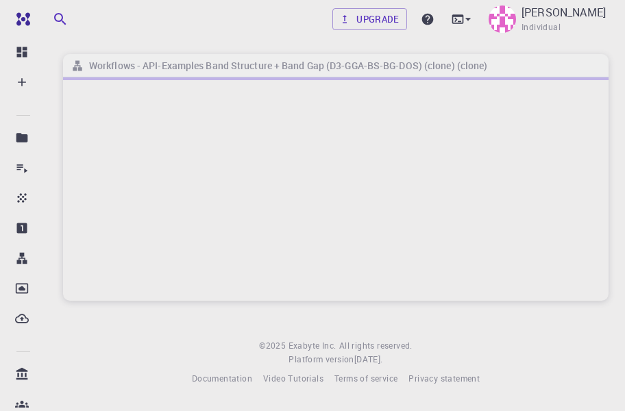 The width and height of the screenshot is (625, 411). I want to click on a: Upgrade, so click(369, 19).